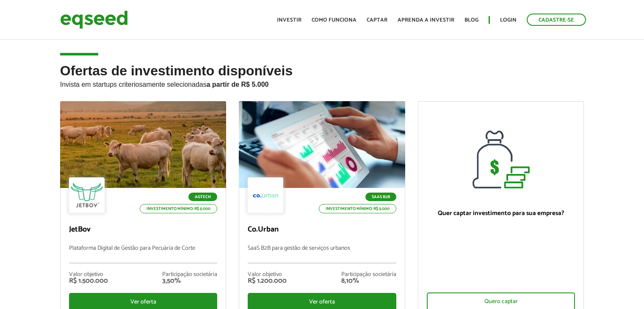 The width and height of the screenshot is (644, 309). I want to click on a: Aprenda a investir, so click(426, 20).